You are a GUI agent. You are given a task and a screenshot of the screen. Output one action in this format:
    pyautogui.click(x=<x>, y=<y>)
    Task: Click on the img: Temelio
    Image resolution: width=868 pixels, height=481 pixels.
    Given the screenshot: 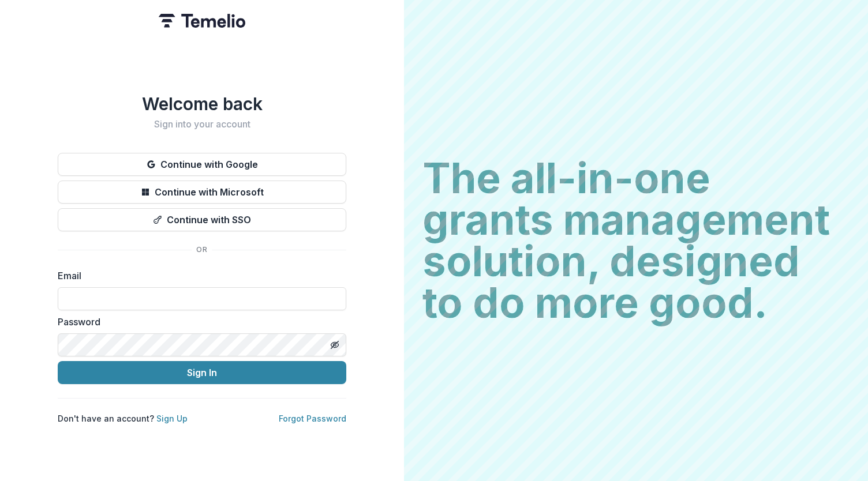 What is the action you would take?
    pyautogui.click(x=202, y=21)
    